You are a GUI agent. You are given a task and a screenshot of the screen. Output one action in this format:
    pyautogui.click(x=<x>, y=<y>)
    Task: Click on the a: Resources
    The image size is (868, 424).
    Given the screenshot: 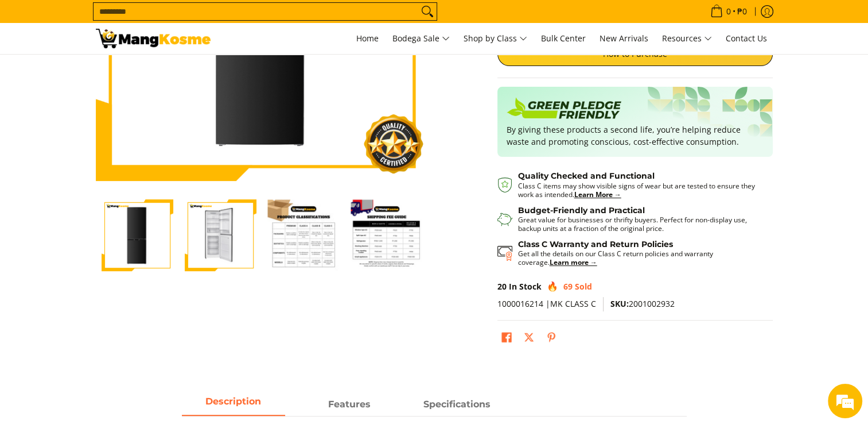 What is the action you would take?
    pyautogui.click(x=687, y=39)
    